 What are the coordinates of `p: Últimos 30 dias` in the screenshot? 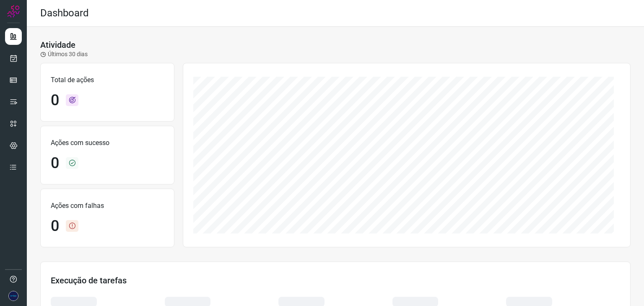 It's located at (64, 54).